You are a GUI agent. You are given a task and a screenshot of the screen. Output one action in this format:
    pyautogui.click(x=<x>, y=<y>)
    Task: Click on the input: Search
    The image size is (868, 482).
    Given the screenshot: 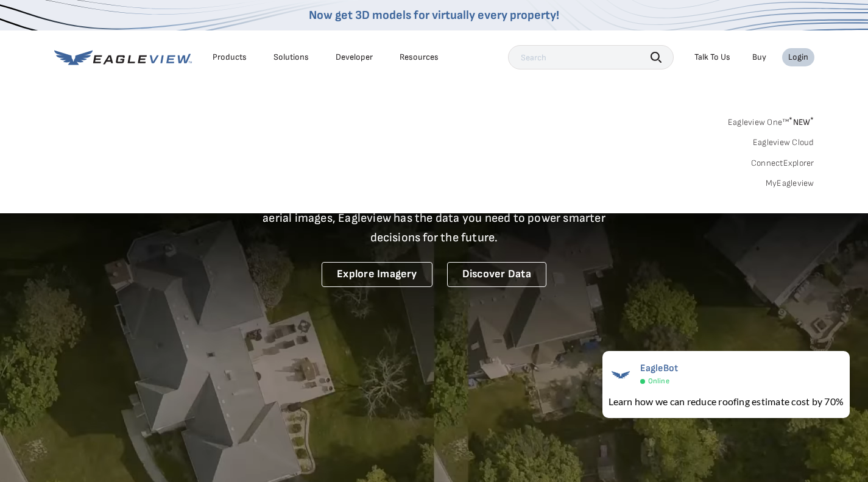 What is the action you would take?
    pyautogui.click(x=590, y=57)
    